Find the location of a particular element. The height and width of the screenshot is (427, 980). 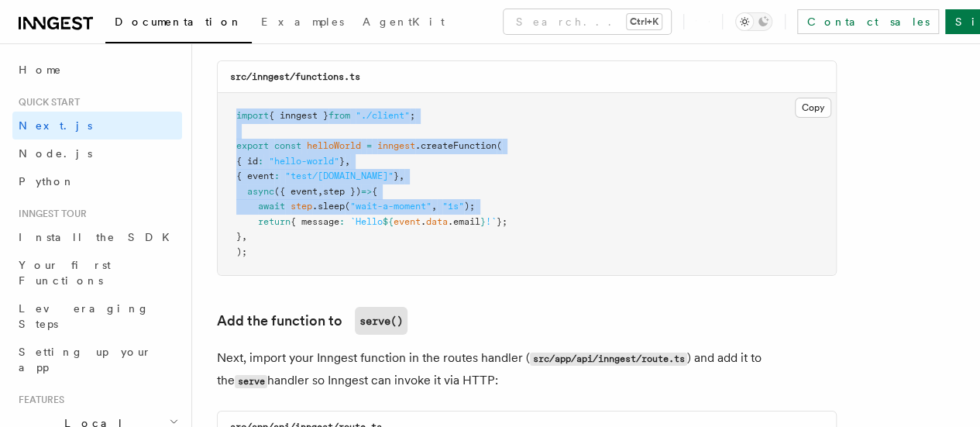

a: Next.js is located at coordinates (97, 125).